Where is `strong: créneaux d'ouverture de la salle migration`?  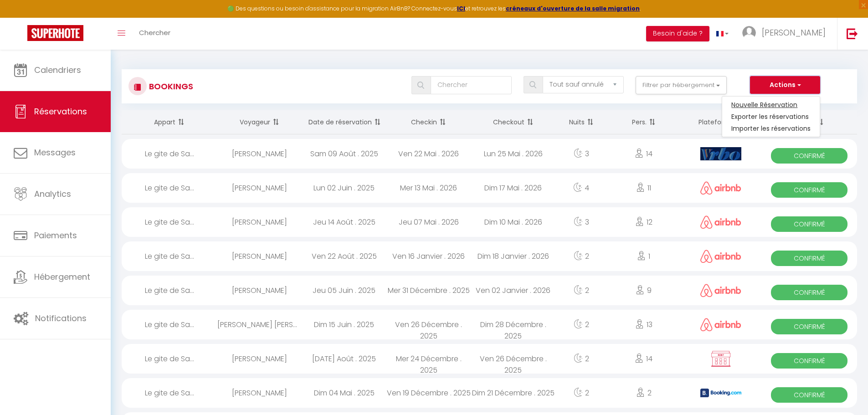
strong: créneaux d'ouverture de la salle migration is located at coordinates (573, 8).